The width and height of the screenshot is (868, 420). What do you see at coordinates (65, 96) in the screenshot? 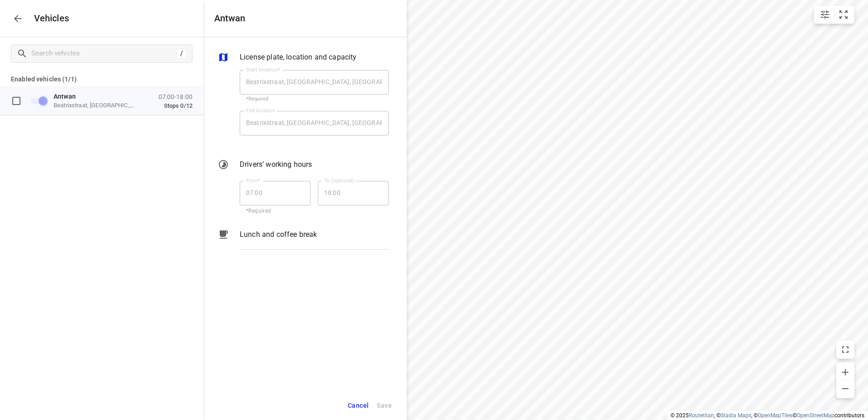
I see `span: Antwan` at bounding box center [65, 96].